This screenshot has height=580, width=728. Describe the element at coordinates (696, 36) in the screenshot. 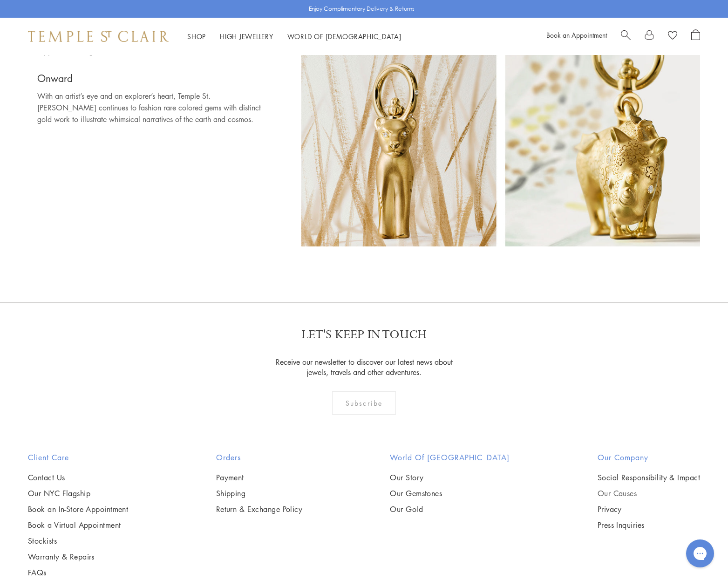

I see `a: Open Shopping Bag` at that location.